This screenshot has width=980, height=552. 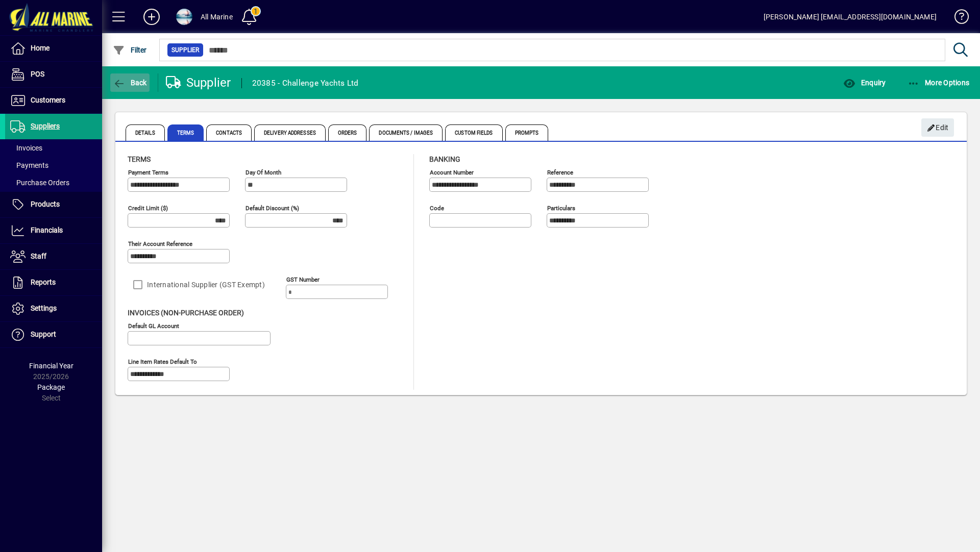 What do you see at coordinates (560, 172) in the screenshot?
I see `mat-label: Reference` at bounding box center [560, 172].